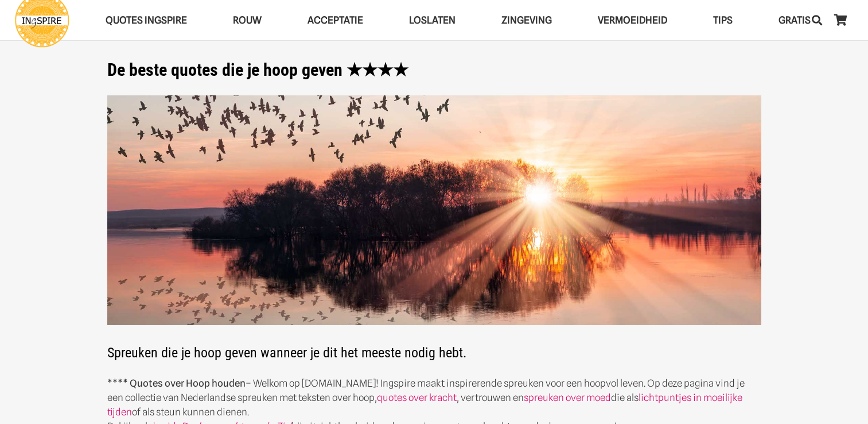  What do you see at coordinates (433, 20) in the screenshot?
I see `a: LoslatenLoslaten Menu` at bounding box center [433, 20].